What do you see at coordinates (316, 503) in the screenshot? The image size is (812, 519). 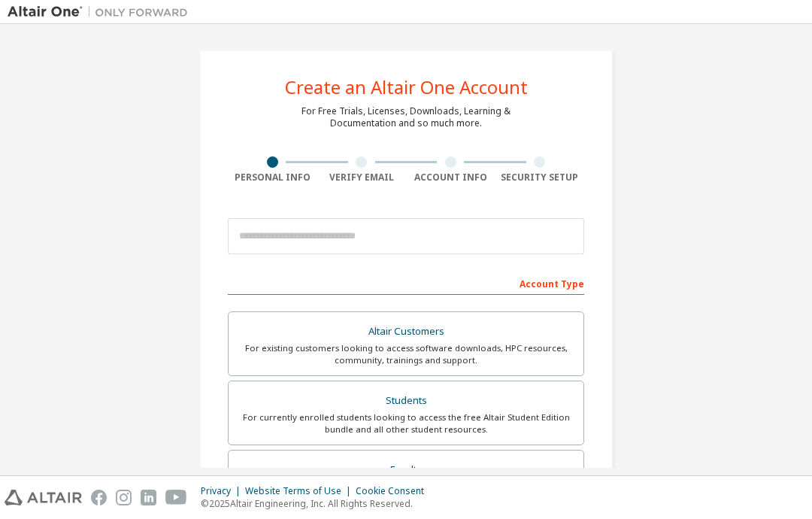 I see `p: © 2025 Altair Engineering, Inc. All Rights Reserved.` at bounding box center [316, 503].